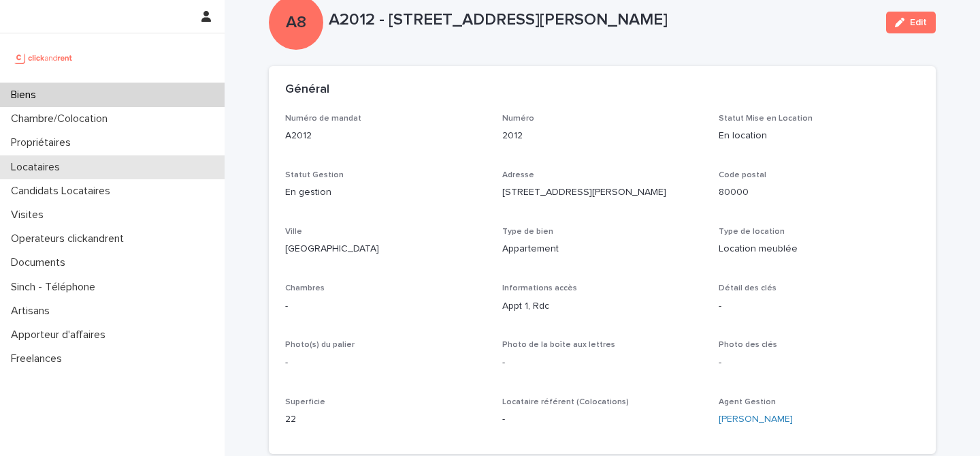 This screenshot has height=456, width=980. What do you see at coordinates (30, 214) in the screenshot?
I see `p: Visites` at bounding box center [30, 214].